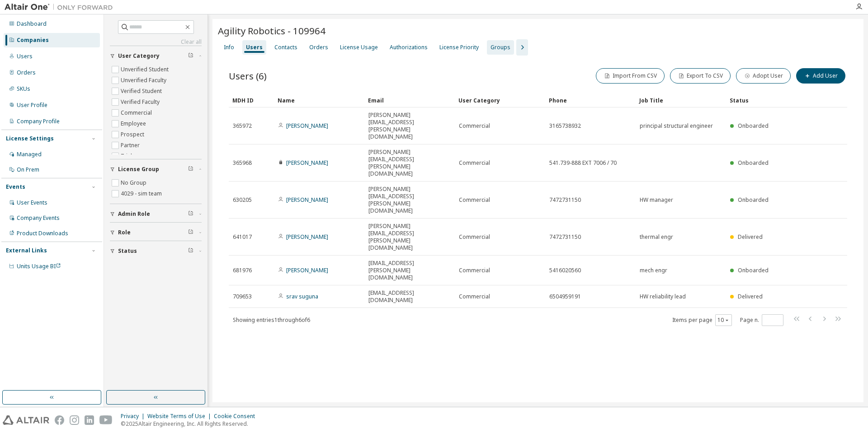 The width and height of the screenshot is (868, 433). I want to click on button: Add User, so click(821, 76).